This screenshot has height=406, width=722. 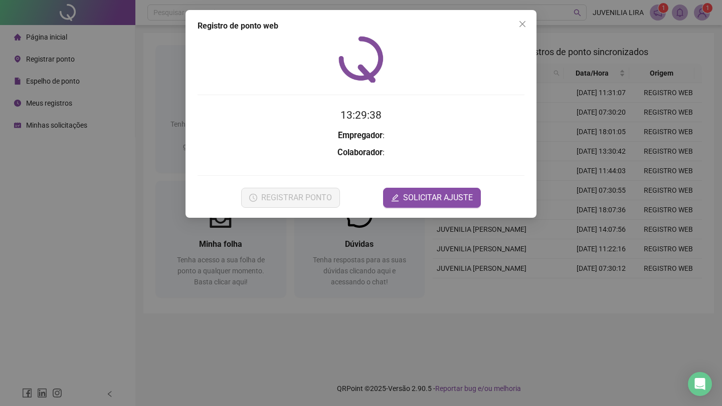 I want to click on span: edit, so click(x=395, y=198).